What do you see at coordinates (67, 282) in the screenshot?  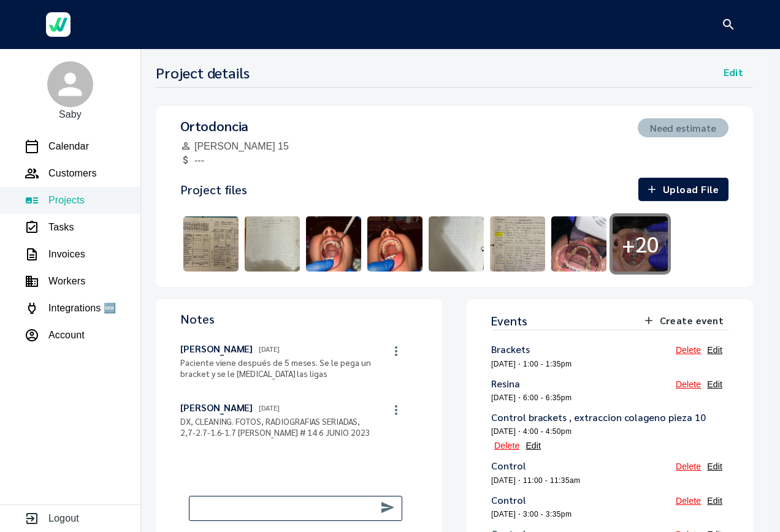 I see `p: Workers` at bounding box center [67, 282].